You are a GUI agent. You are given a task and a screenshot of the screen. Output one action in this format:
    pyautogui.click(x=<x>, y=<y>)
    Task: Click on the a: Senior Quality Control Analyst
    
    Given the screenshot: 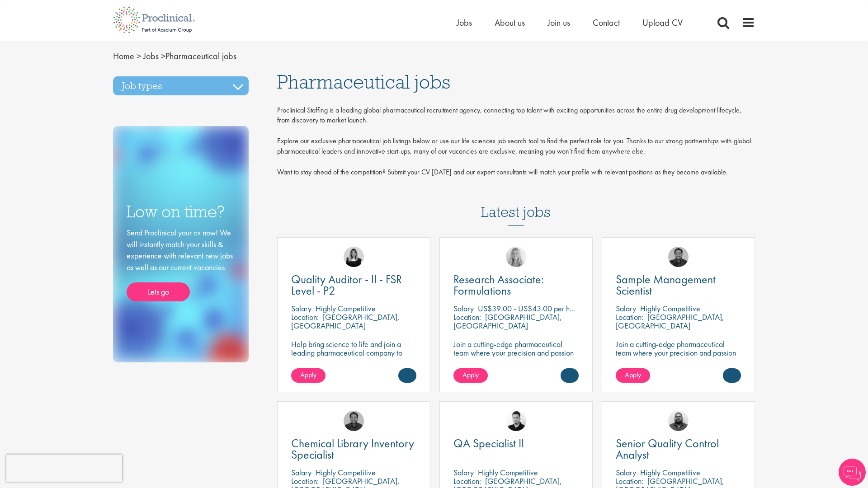 What is the action you would take?
    pyautogui.click(x=678, y=449)
    